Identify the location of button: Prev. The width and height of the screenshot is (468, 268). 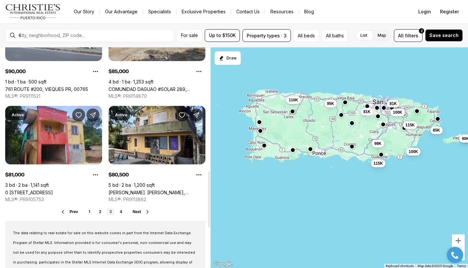
(69, 212).